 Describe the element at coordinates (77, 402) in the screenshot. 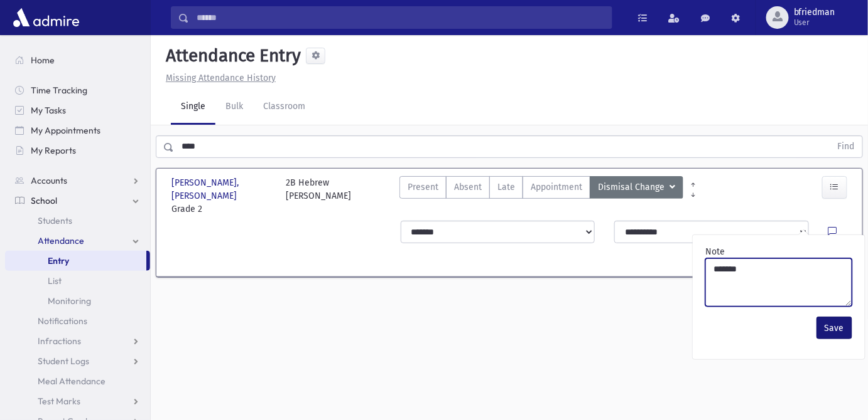

I see `a: Test Marks` at that location.